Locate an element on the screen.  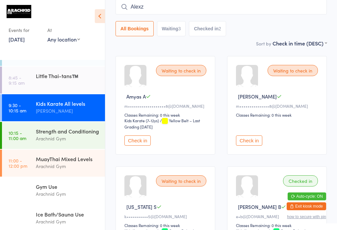
div: 2 is located at coordinates (220, 29).